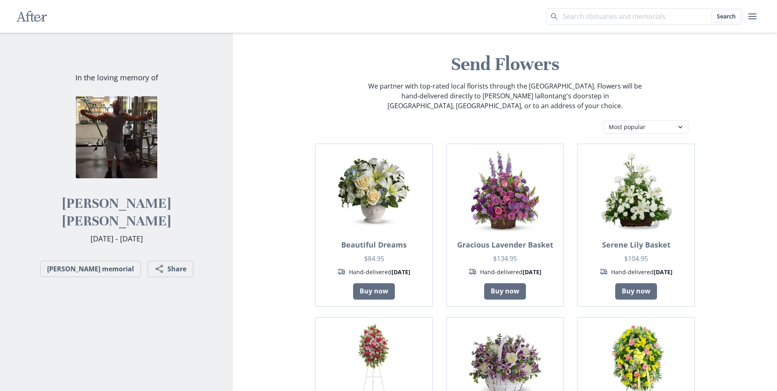  Describe the element at coordinates (726, 16) in the screenshot. I see `button: Search` at that location.